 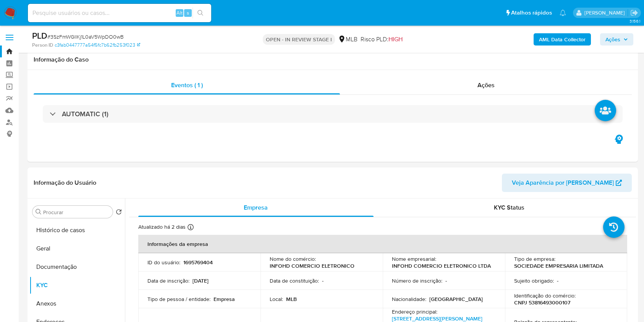 What do you see at coordinates (119, 213) in the screenshot?
I see `button: Retornar ao pedido padrão` at bounding box center [119, 213].